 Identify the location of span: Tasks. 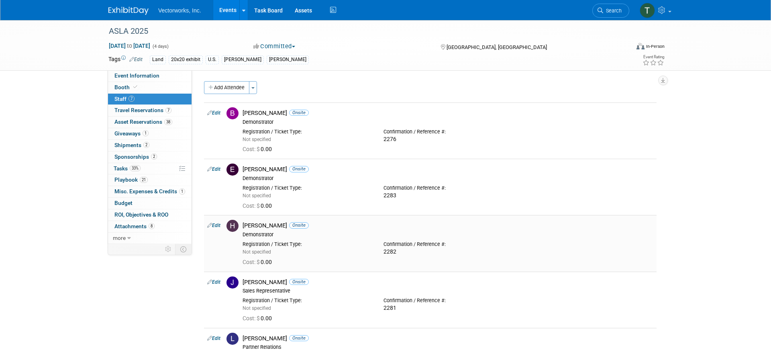
(127, 168).